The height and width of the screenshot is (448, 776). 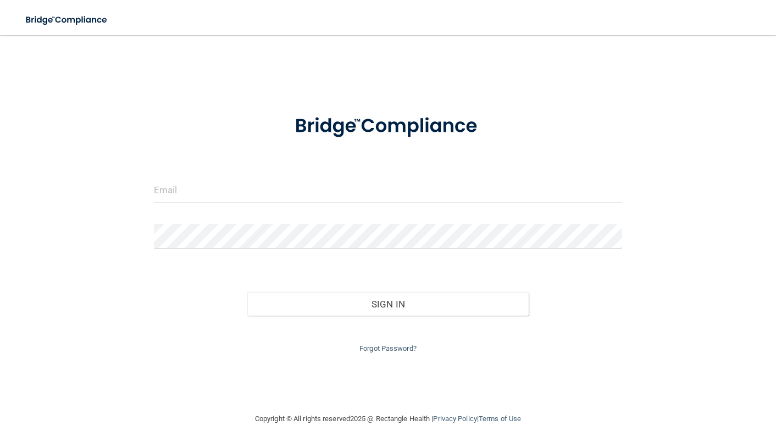 What do you see at coordinates (499, 419) in the screenshot?
I see `a: Terms of Use` at bounding box center [499, 419].